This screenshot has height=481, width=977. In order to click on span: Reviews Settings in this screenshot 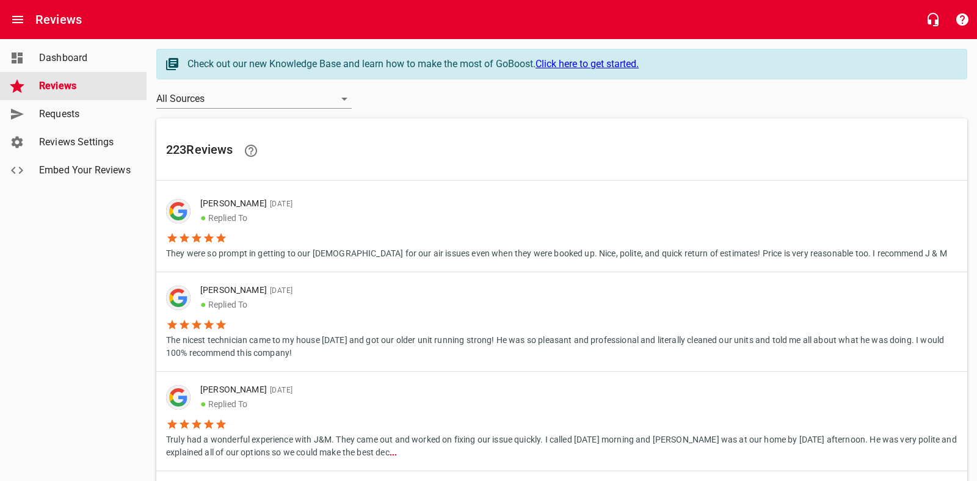, I will do `click(85, 142)`.